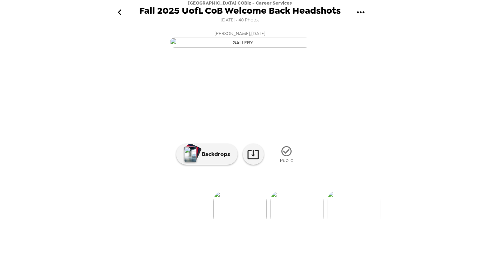 This screenshot has width=480, height=261. What do you see at coordinates (240, 11) in the screenshot?
I see `span: Fall 2025 UofL CoB Welcome Back Headshots` at bounding box center [240, 11].